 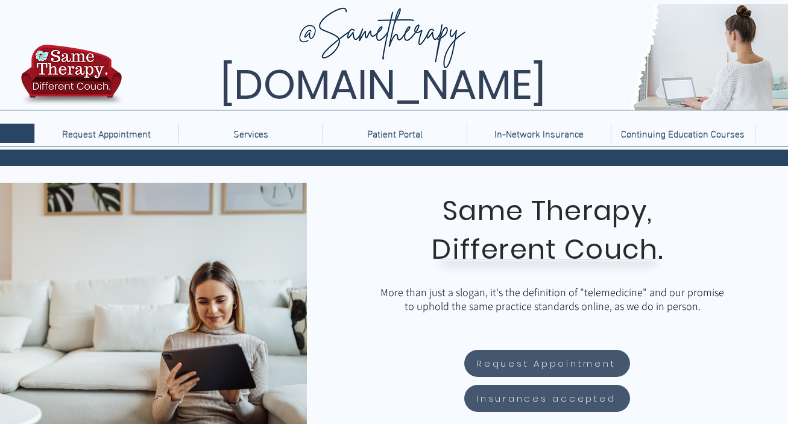 I want to click on p: Patient Portal, so click(x=395, y=133).